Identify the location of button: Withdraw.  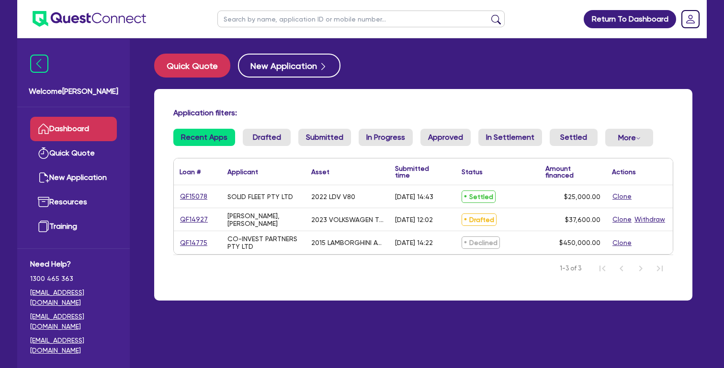
(650, 219).